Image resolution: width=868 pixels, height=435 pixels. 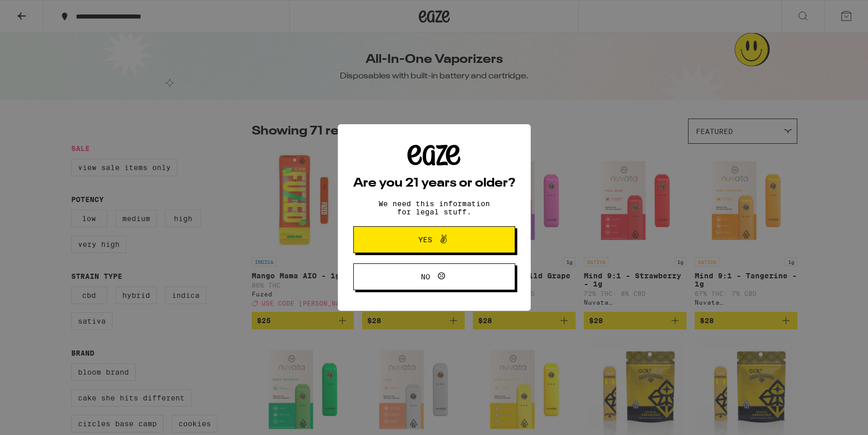 I want to click on button: No, so click(x=434, y=277).